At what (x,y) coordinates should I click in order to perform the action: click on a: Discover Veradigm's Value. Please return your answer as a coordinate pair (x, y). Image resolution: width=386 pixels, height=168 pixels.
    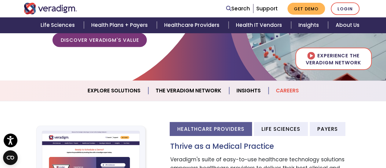
    Looking at the image, I should click on (99, 40).